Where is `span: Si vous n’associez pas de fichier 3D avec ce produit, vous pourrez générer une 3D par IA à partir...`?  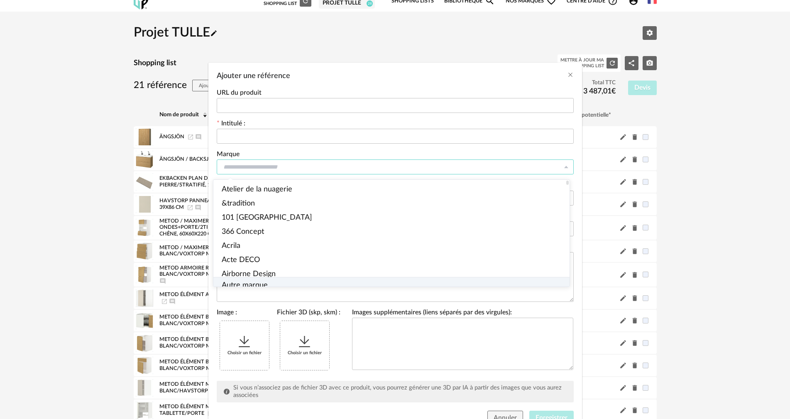 span: Si vous n’associez pas de fichier 3D avec ce produit, vous pourrez générer une 3D par IA à partir... is located at coordinates (397, 391).